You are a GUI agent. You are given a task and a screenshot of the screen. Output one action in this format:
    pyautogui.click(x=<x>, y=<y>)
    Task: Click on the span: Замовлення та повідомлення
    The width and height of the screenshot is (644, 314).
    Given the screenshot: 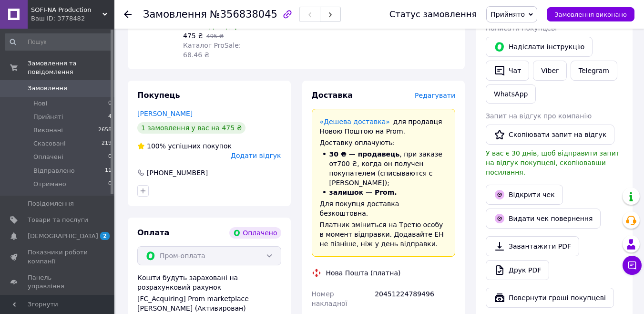 What is the action you would take?
    pyautogui.click(x=71, y=68)
    